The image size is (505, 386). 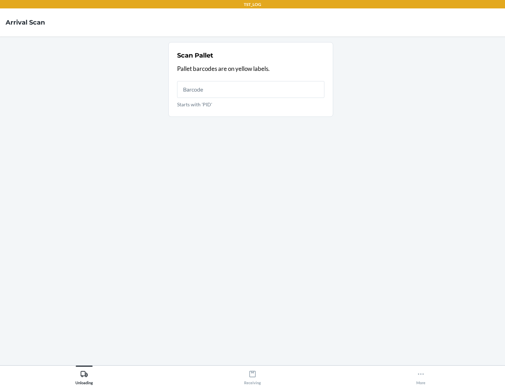 I want to click on h2: Scan Pallet, so click(x=195, y=55).